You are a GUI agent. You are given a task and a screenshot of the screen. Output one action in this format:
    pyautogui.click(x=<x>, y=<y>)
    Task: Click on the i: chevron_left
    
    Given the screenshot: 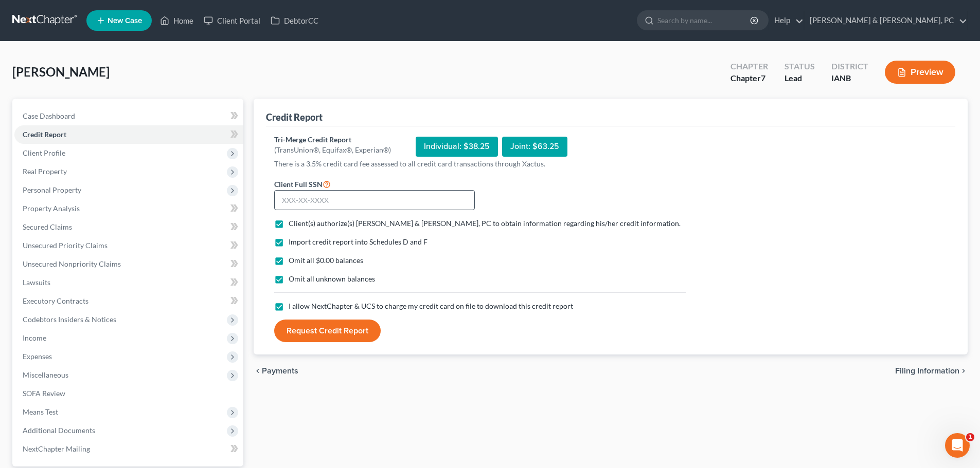 What is the action you would take?
    pyautogui.click(x=257, y=371)
    